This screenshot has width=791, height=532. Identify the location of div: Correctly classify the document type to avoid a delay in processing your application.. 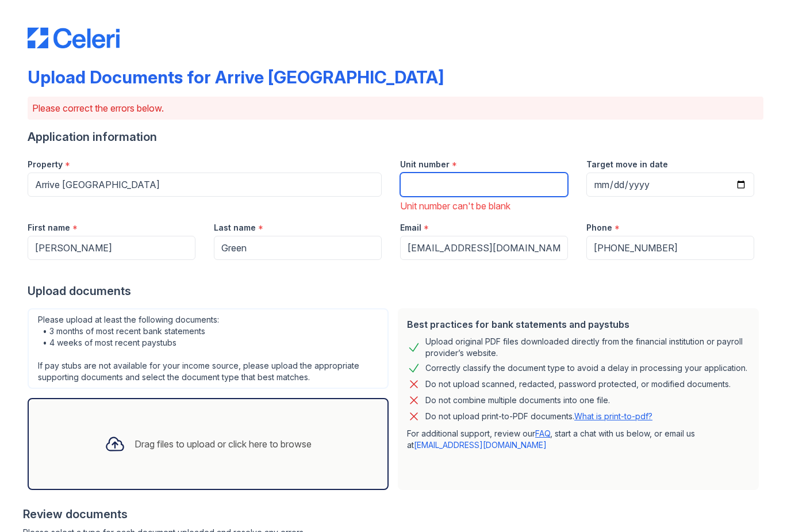
(586, 368).